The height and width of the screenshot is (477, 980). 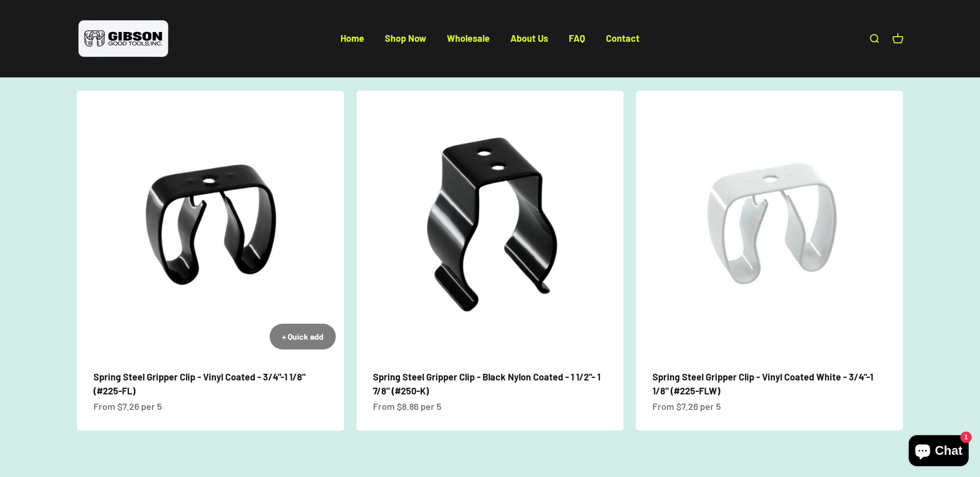 What do you see at coordinates (577, 38) in the screenshot?
I see `a: FAQ` at bounding box center [577, 38].